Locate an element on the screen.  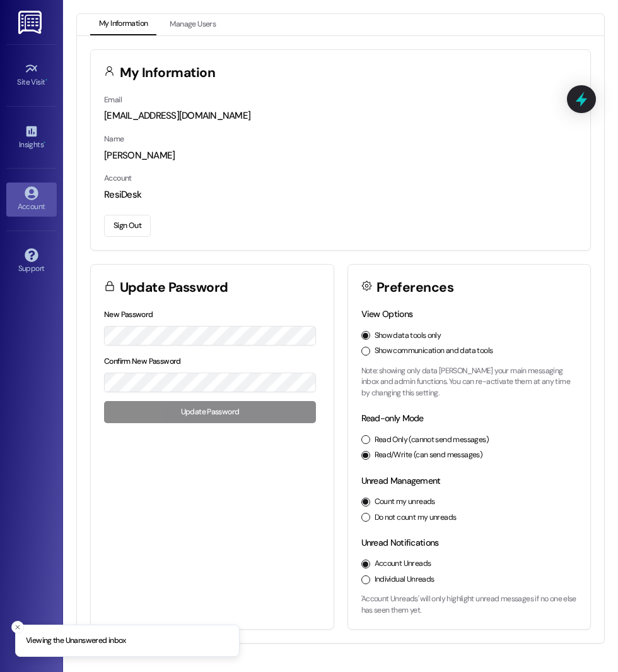
label: Read-only Mode is located at coordinates (392, 418).